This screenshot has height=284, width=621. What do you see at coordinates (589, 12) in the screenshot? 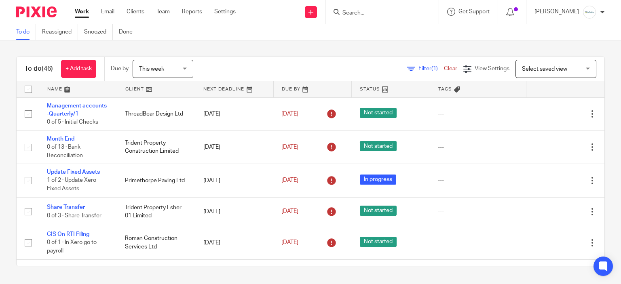
I see `img: Infinity%20Logo%20with%20Whitespace%20.png` at bounding box center [589, 12].